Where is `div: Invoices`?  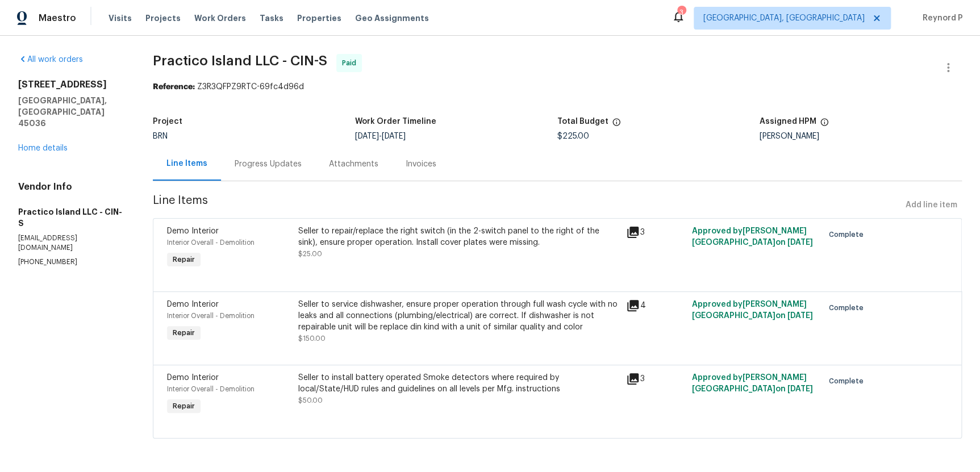 div: Invoices is located at coordinates (421, 164).